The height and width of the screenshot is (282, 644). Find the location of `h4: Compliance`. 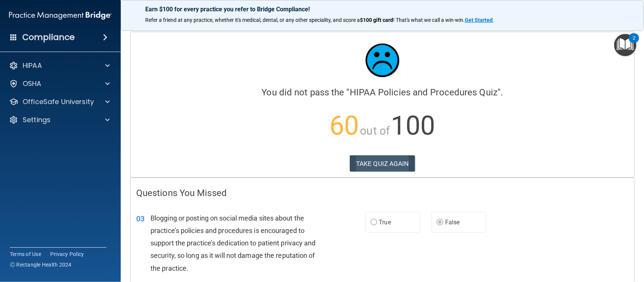

h4: Compliance is located at coordinates (48, 37).